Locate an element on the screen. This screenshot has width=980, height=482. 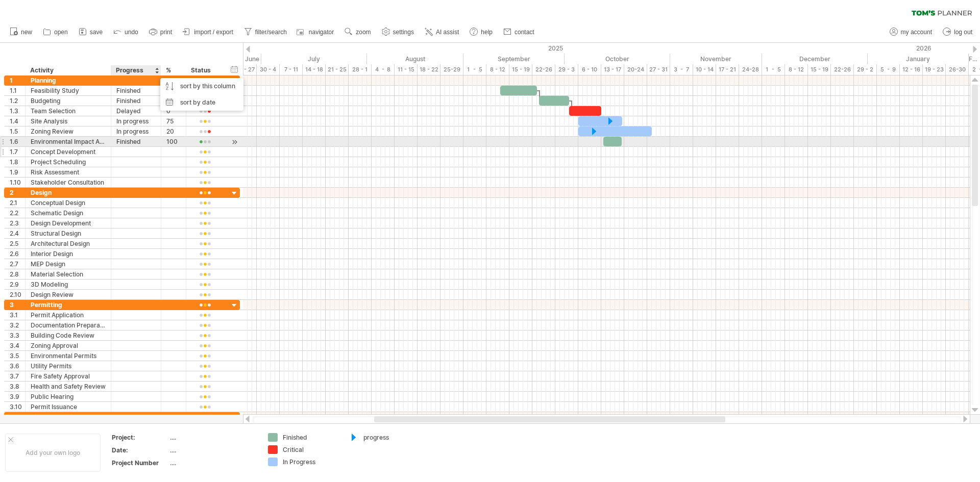
div: 3.1 is located at coordinates (18, 314).